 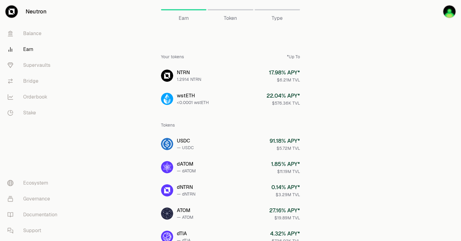 What do you see at coordinates (286, 187) in the screenshot?
I see `div: 0.14 % APY*` at bounding box center [286, 187].